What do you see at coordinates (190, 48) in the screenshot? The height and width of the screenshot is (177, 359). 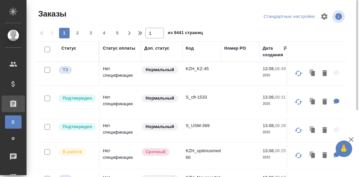 I see `div: Код` at bounding box center [190, 48].